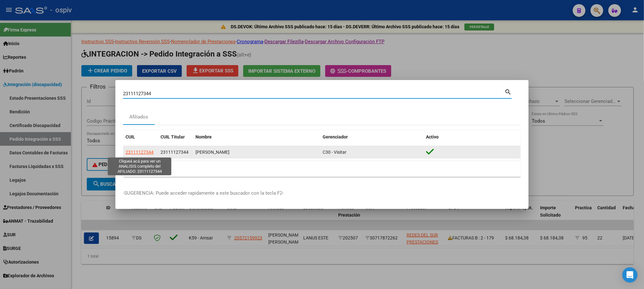 This screenshot has height=289, width=644. What do you see at coordinates (139, 117) in the screenshot?
I see `div: Afiliados` at bounding box center [139, 117].